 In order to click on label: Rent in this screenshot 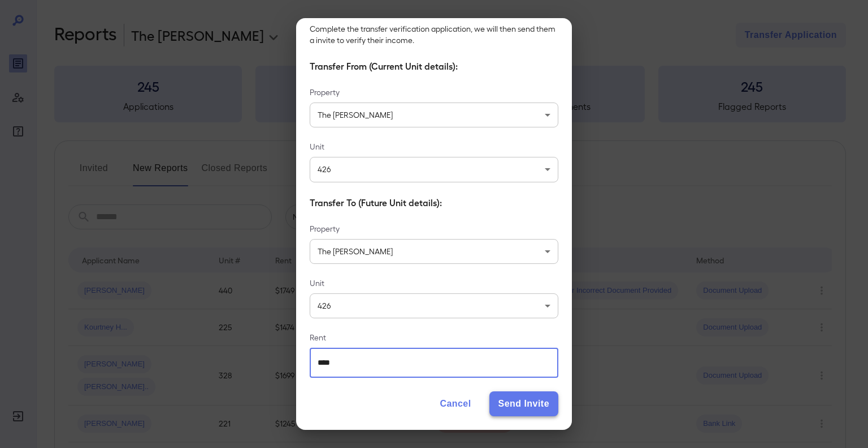, I will do `click(434, 338)`.